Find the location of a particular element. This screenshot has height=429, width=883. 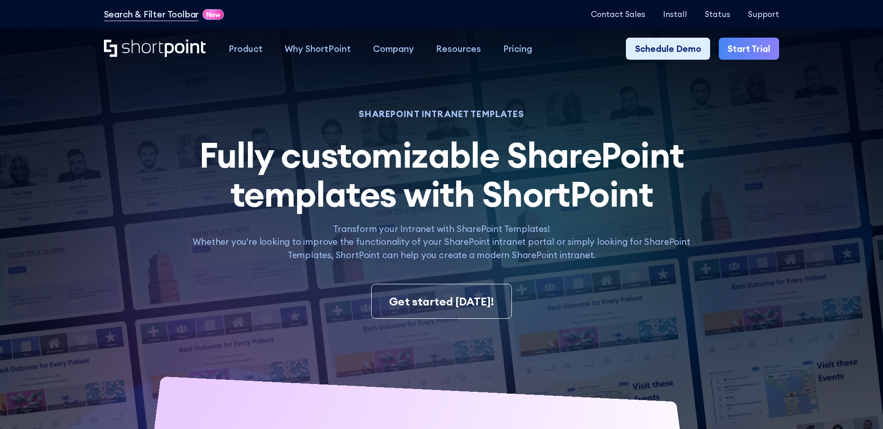

div: Company is located at coordinates (393, 49).